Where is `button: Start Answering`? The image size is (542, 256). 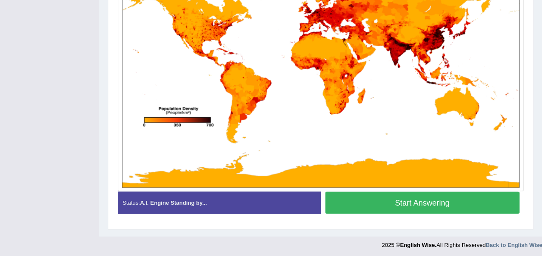
button: Start Answering is located at coordinates (422, 202).